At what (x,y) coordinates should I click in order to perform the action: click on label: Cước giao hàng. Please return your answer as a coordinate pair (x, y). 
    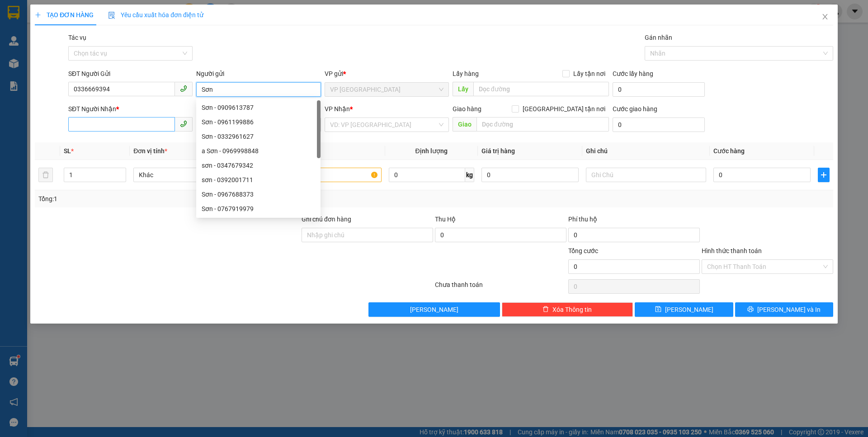
    Looking at the image, I should click on (634, 109).